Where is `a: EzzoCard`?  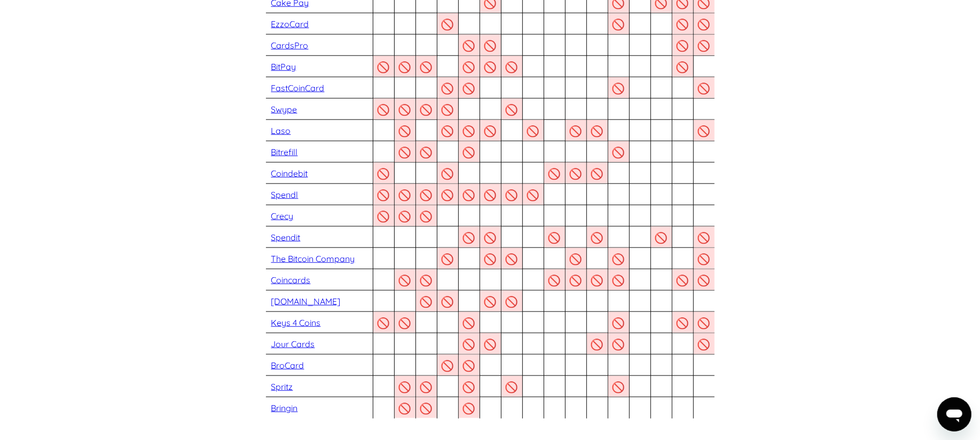
a: EzzoCard is located at coordinates (290, 24).